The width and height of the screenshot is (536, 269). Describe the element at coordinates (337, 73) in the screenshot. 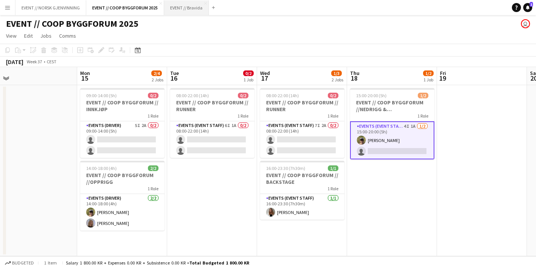

I see `span: 1/3` at that location.